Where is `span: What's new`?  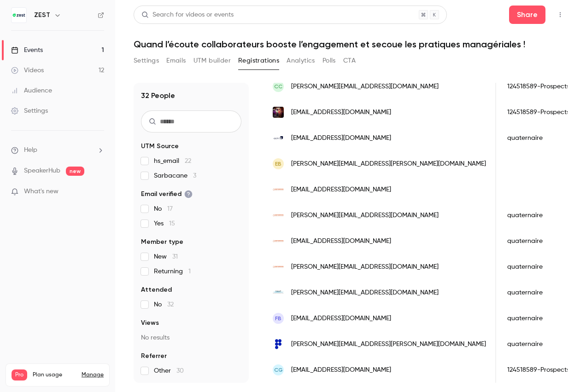
span: What's new is located at coordinates (41, 191).